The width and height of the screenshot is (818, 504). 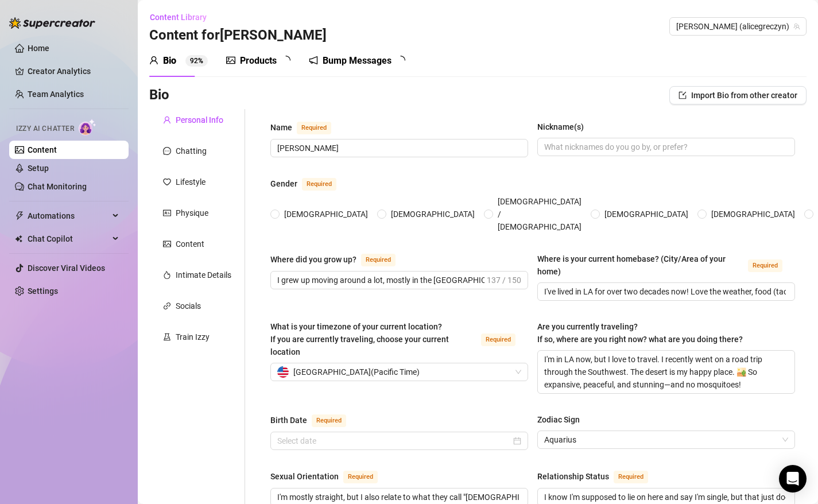 I want to click on span: Alice (alicegreczyn), so click(x=738, y=26).